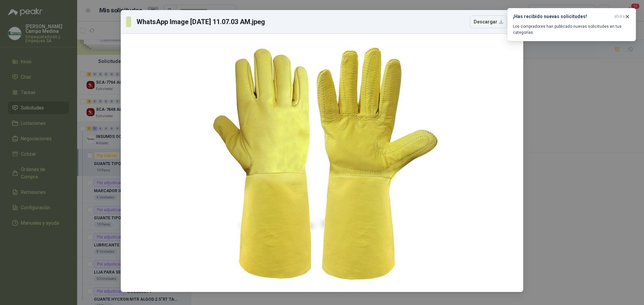  Describe the element at coordinates (562, 16) in the screenshot. I see `h3: ¡Has recibido nuevas solicitudes!` at that location.